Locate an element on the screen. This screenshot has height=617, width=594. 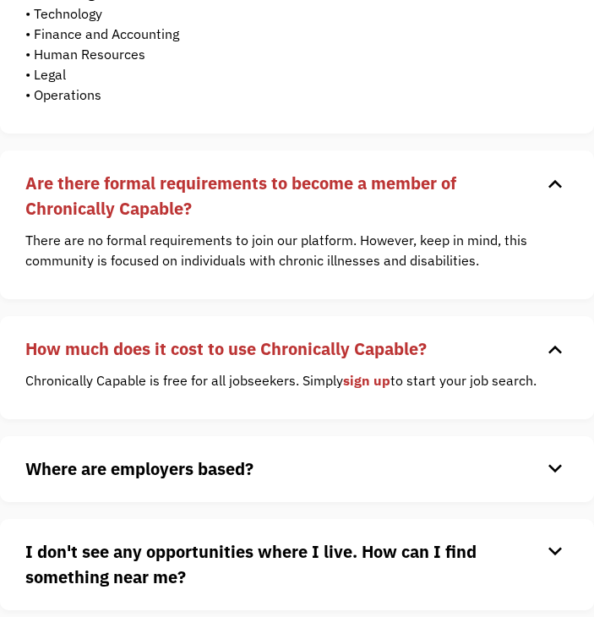
a: sign up is located at coordinates (367, 380).